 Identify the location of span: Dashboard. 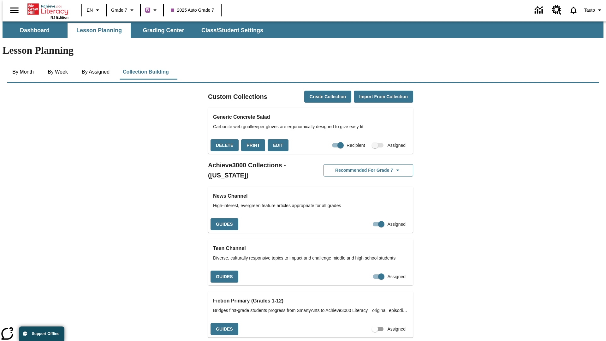
(35, 30).